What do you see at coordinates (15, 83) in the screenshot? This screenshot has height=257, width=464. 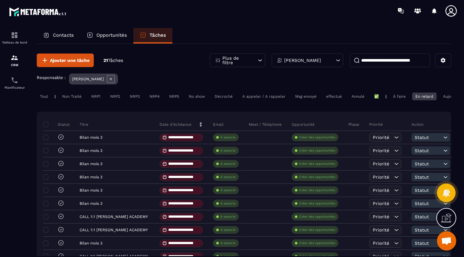 I see `a: schedulerschedulerPlanificateur` at bounding box center [15, 83].